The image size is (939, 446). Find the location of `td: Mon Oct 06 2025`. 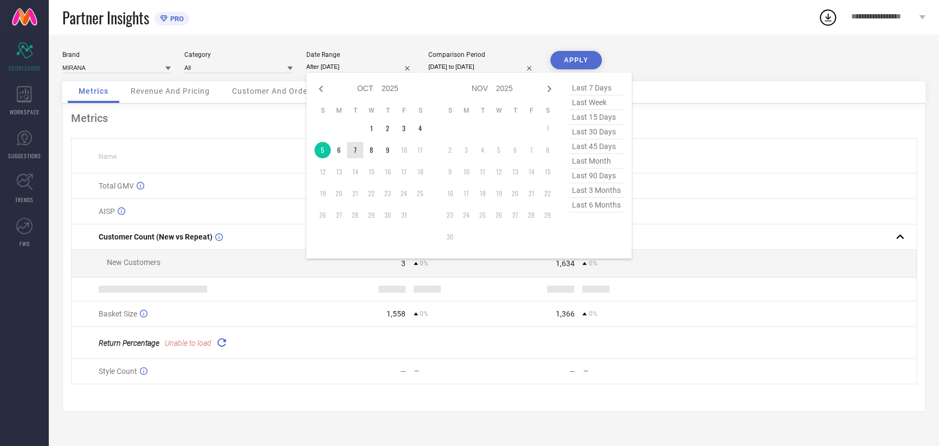

td: Mon Oct 06 2025 is located at coordinates (339, 150).